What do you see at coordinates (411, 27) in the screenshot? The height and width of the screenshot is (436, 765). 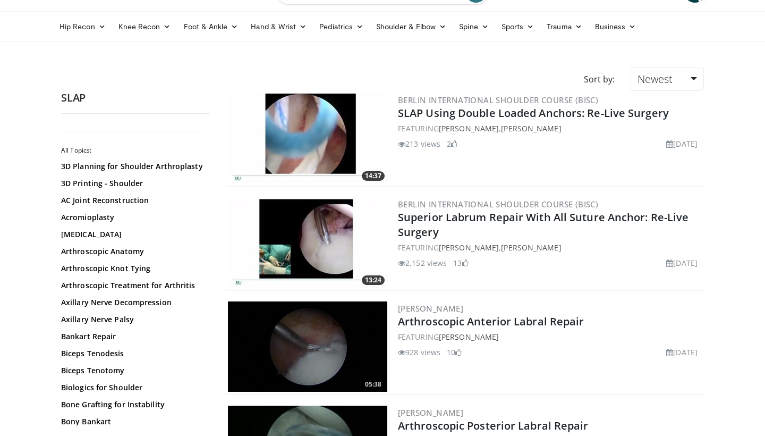 I see `a: Shoulder & Elbow` at bounding box center [411, 27].